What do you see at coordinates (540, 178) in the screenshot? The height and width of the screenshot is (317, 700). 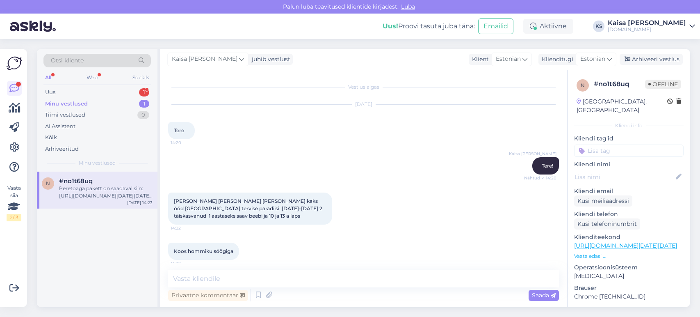 I see `span: Nähtud ✓ 14:20` at bounding box center [540, 178].